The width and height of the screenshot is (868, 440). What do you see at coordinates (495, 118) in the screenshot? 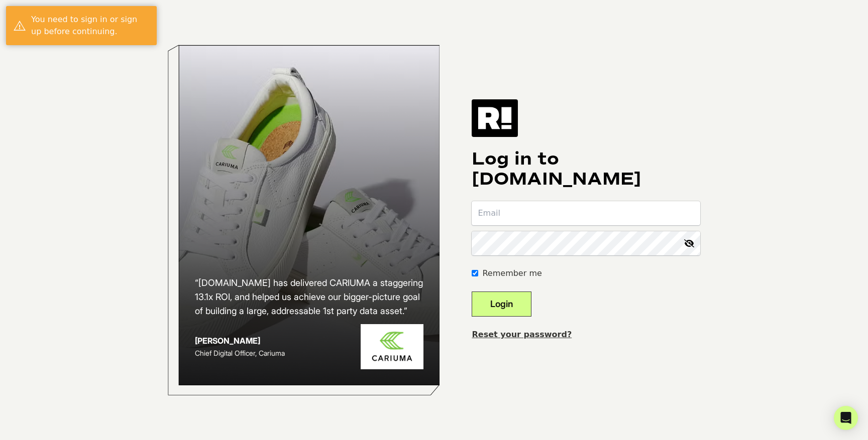
I see `img: Retention.com` at bounding box center [495, 118].